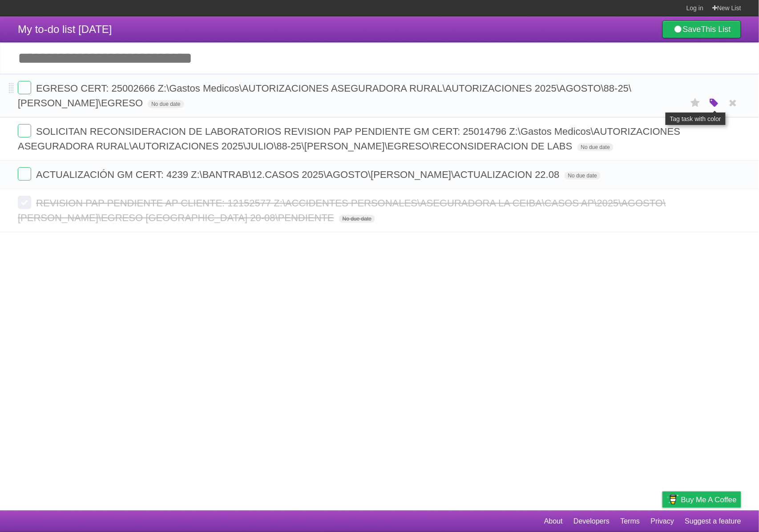  I want to click on a: About, so click(554, 521).